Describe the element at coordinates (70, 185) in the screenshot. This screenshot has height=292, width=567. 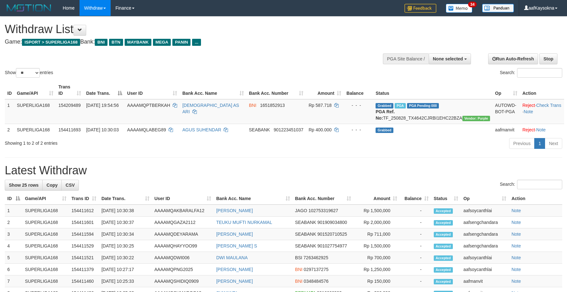
I see `span: CSV` at that location.